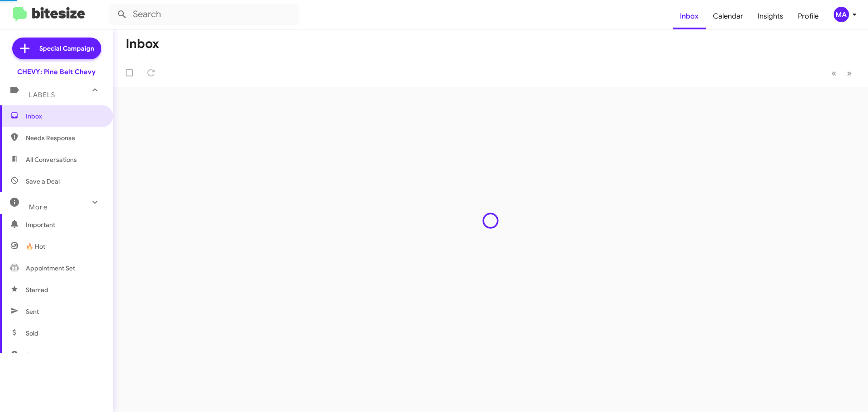  Describe the element at coordinates (833, 73) in the screenshot. I see `button: Previous` at that location.